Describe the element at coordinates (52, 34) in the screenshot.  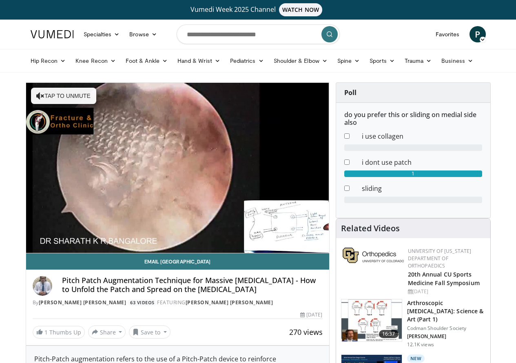
I see `img: VuMedi Logo` at that location.